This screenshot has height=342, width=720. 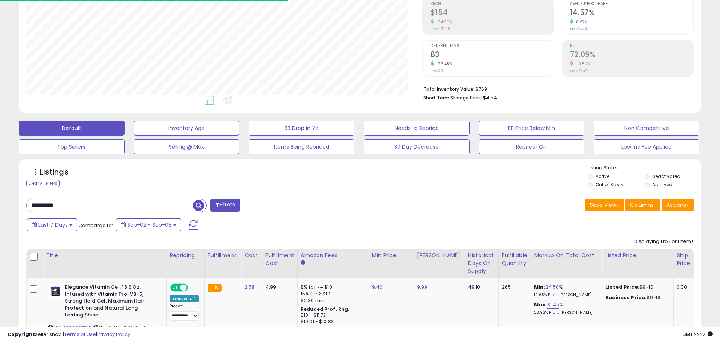 I want to click on span: Compared to:, so click(x=96, y=225).